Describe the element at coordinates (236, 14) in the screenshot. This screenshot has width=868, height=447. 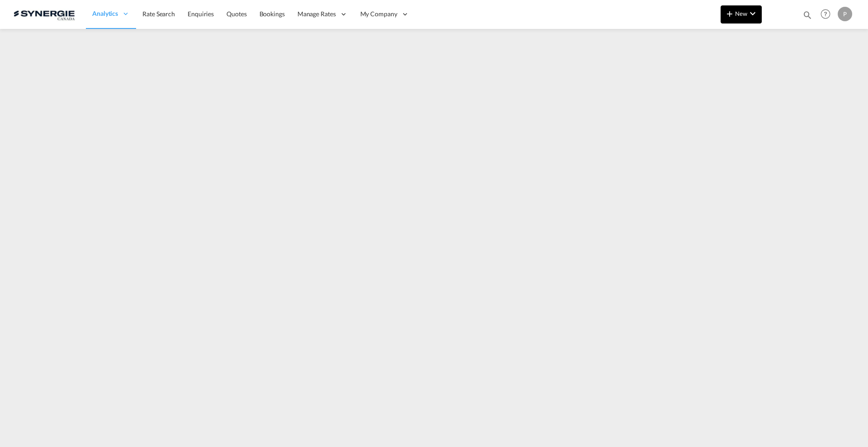
I see `span: Quotes` at that location.